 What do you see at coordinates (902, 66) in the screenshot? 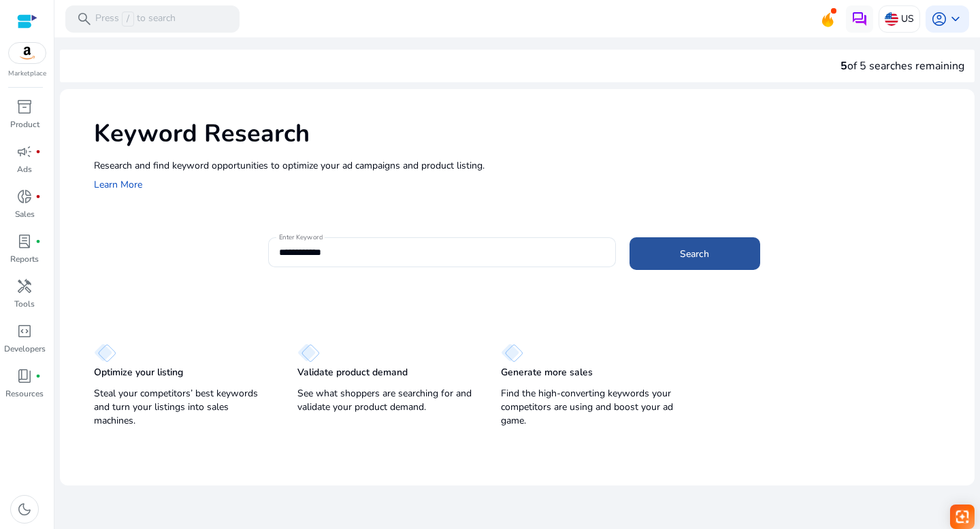
I see `div: of 5 searches remaining` at bounding box center [902, 66].